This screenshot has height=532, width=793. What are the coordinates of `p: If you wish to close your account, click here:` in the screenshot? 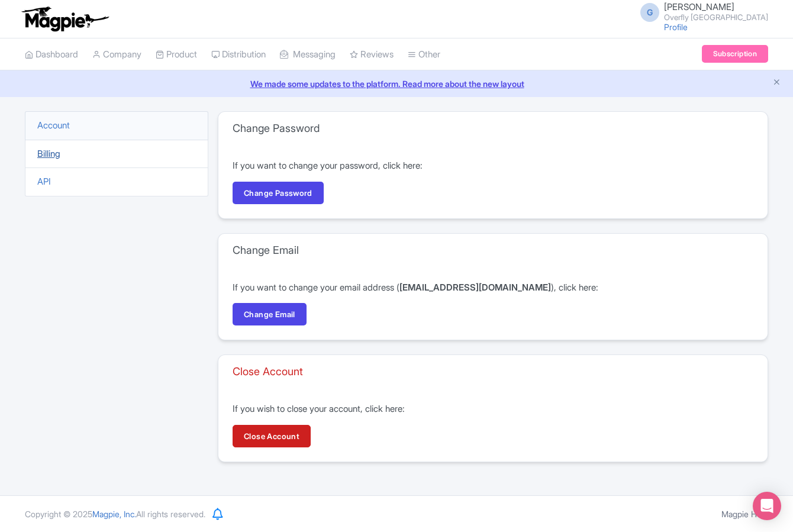 It's located at (493, 409).